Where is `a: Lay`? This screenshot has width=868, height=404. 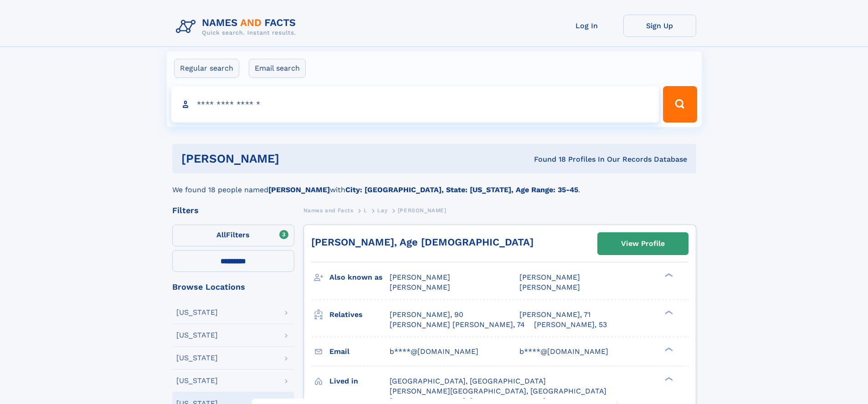 a: Lay is located at coordinates (382, 210).